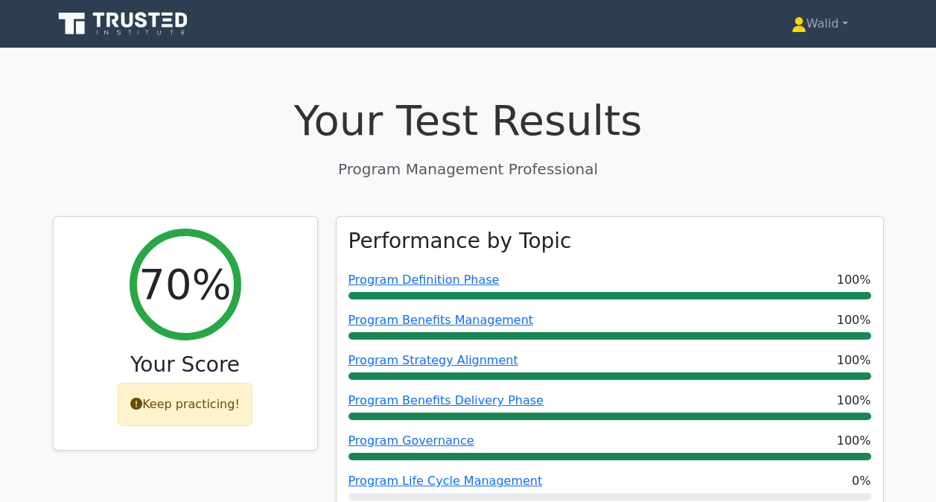 The height and width of the screenshot is (502, 936). Describe the element at coordinates (185, 284) in the screenshot. I see `h2: 70%` at that location.